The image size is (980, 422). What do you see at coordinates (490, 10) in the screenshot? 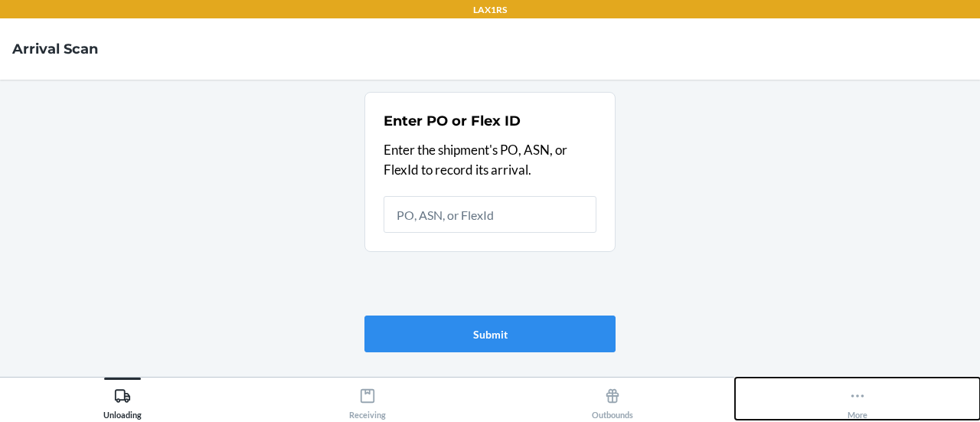
I see `p: LAX1RS` at bounding box center [490, 10].